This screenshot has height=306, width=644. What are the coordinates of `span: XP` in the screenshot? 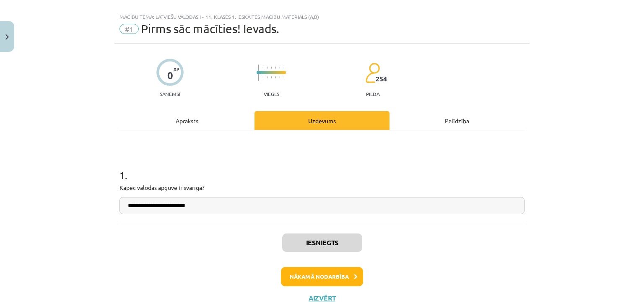 It's located at (176, 68).